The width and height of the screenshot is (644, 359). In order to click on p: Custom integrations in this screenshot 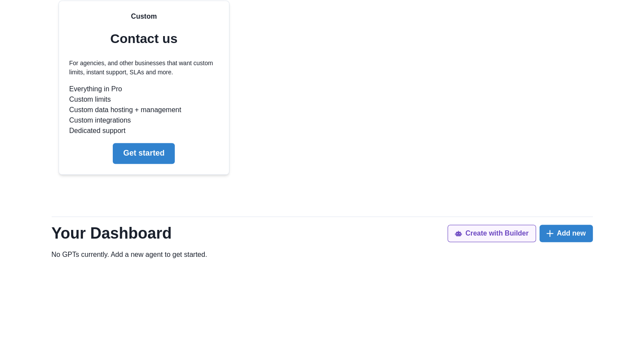, I will do `click(144, 120)`.